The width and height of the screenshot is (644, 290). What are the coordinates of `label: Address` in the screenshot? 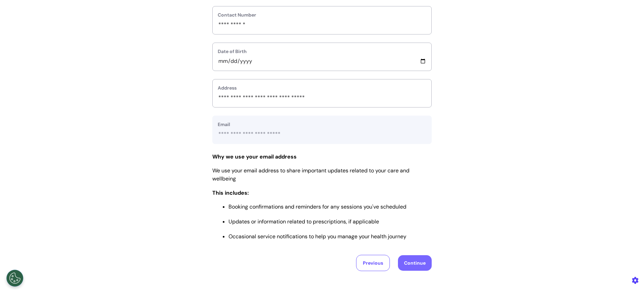 It's located at (322, 88).